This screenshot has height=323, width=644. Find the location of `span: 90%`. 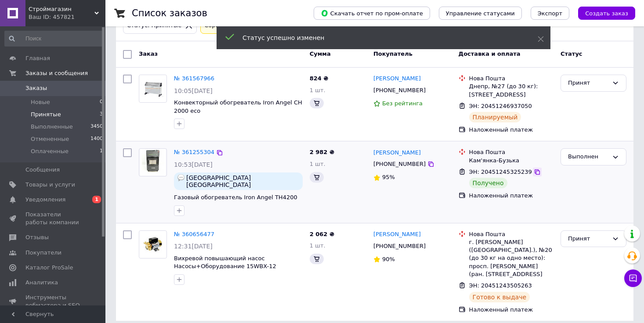

span: 90% is located at coordinates (389, 259).